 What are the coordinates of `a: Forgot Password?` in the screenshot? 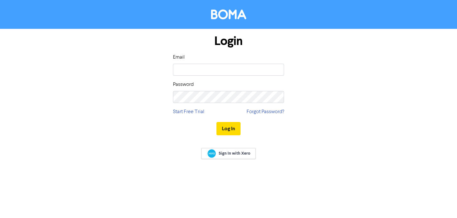 It's located at (265, 112).